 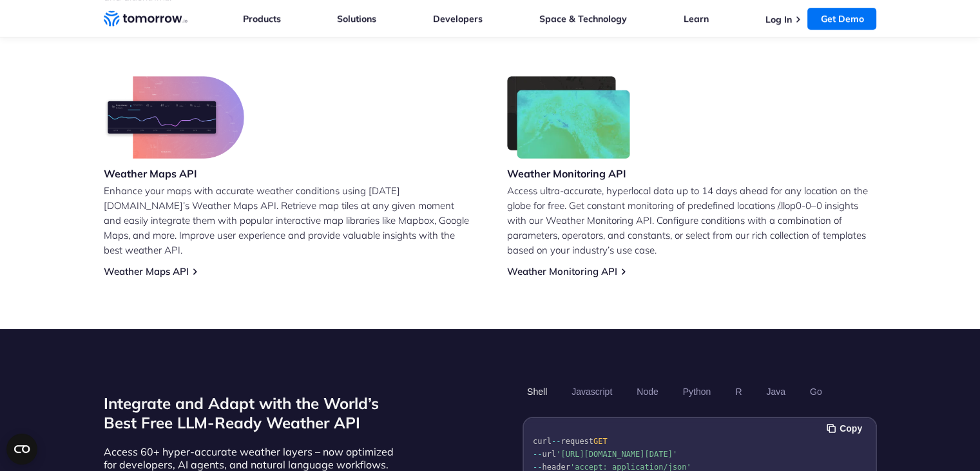 I want to click on a: Products, so click(x=262, y=18).